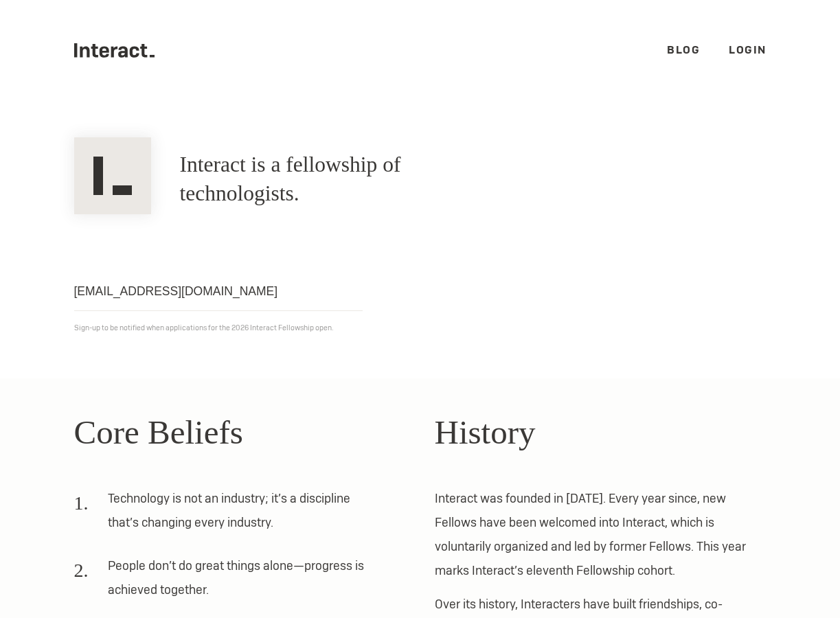 The width and height of the screenshot is (840, 618). Describe the element at coordinates (342, 179) in the screenshot. I see `h1: Interact is a fellowship of technologists.` at that location.